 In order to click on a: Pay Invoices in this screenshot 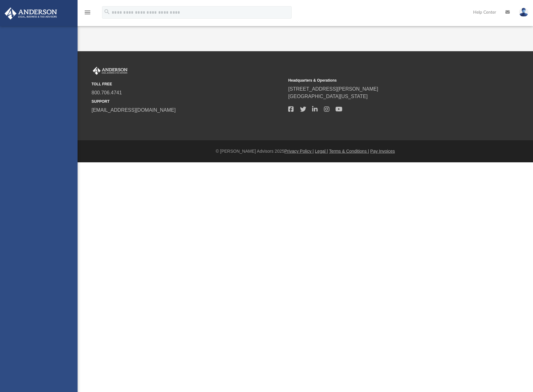, I will do `click(382, 151)`.